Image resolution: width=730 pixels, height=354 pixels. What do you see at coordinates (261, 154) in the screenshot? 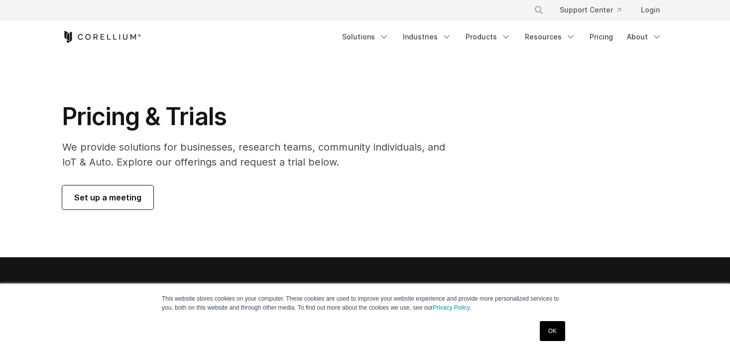
I see `p: We provide solutions for businesses, research teams, community individuals, and IoT & Auto. Explo...` at bounding box center [261, 154].